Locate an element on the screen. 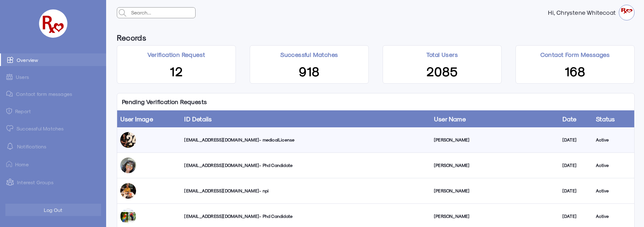 The image size is (644, 227). img: admin-ic-overview.svg is located at coordinates (10, 60).